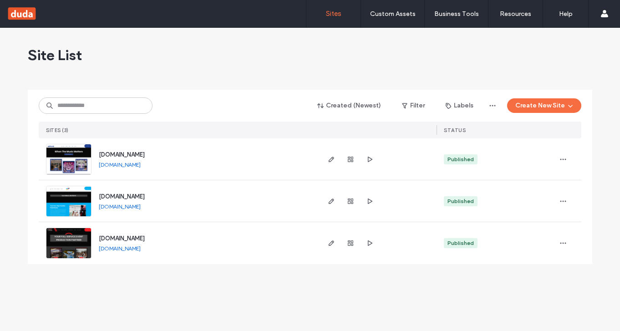  I want to click on span: SITES (3), so click(57, 130).